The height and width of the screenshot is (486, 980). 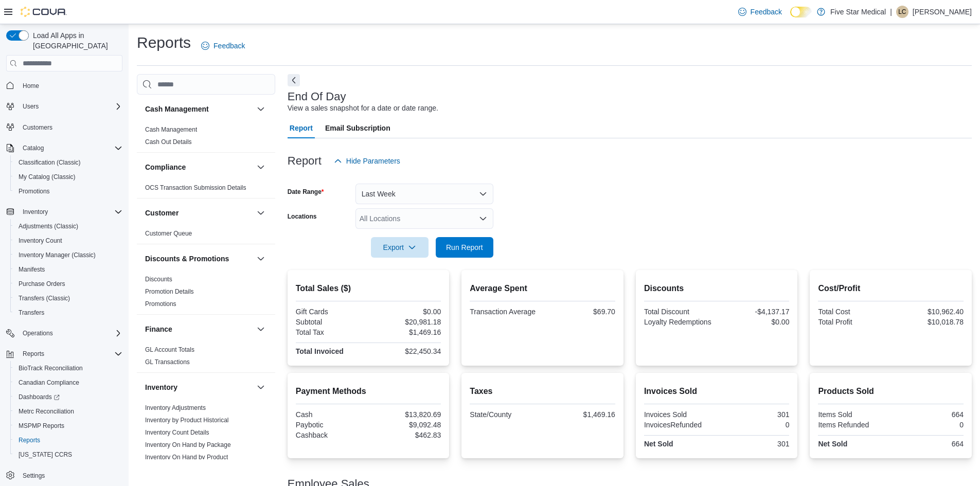 What do you see at coordinates (69, 368) in the screenshot?
I see `button: BioTrack Reconciliation` at bounding box center [69, 368].